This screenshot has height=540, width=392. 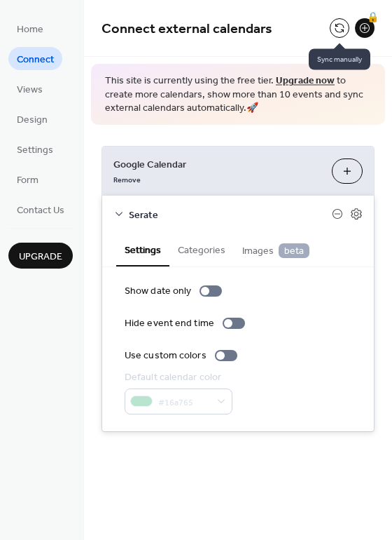 I want to click on span: Home, so click(x=31, y=30).